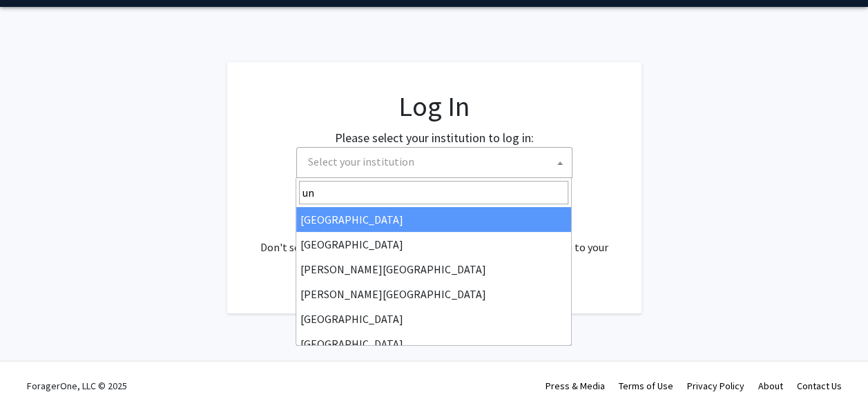 This screenshot has height=410, width=868. Describe the element at coordinates (77, 386) in the screenshot. I see `div: ForagerOne, LLC © 2025` at that location.